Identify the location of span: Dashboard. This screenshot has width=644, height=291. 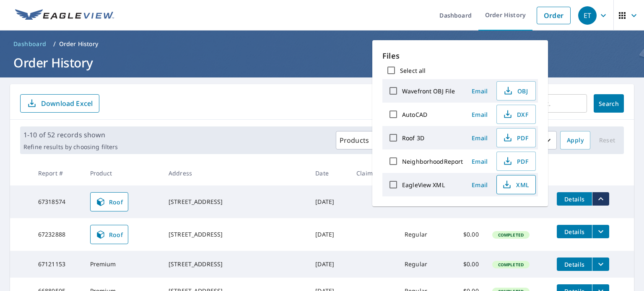
(29, 44).